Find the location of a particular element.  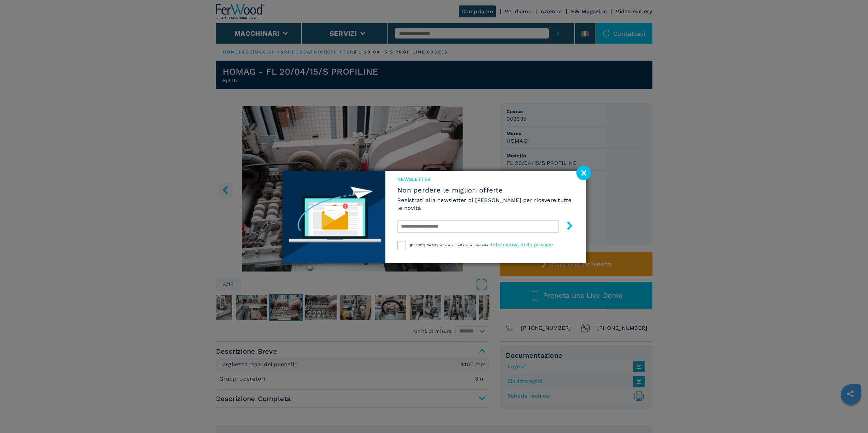

button: submit-button is located at coordinates (566, 227).